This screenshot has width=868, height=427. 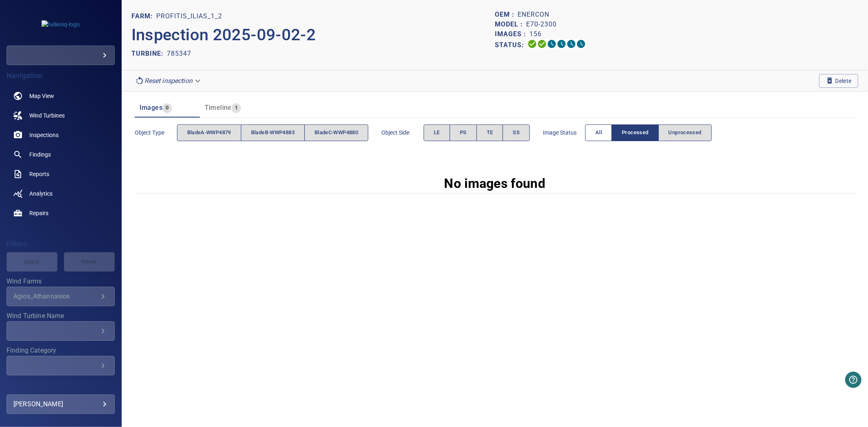 I want to click on div: Reset inspection, so click(x=169, y=81).